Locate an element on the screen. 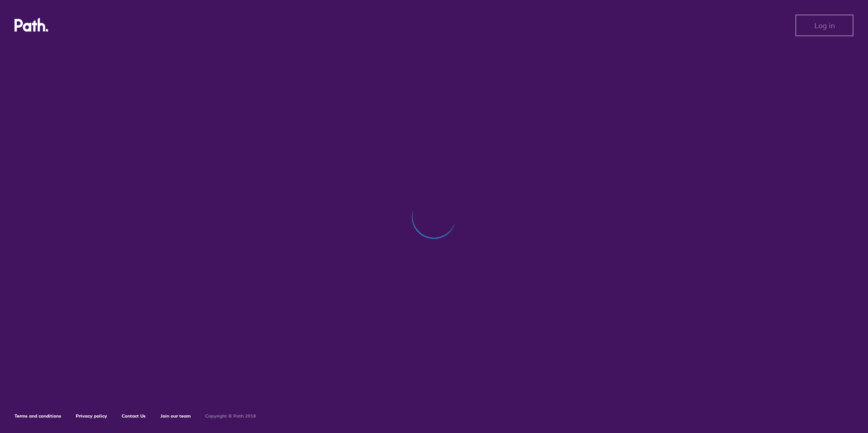 The width and height of the screenshot is (868, 433). a: Terms and conditions is located at coordinates (38, 415).